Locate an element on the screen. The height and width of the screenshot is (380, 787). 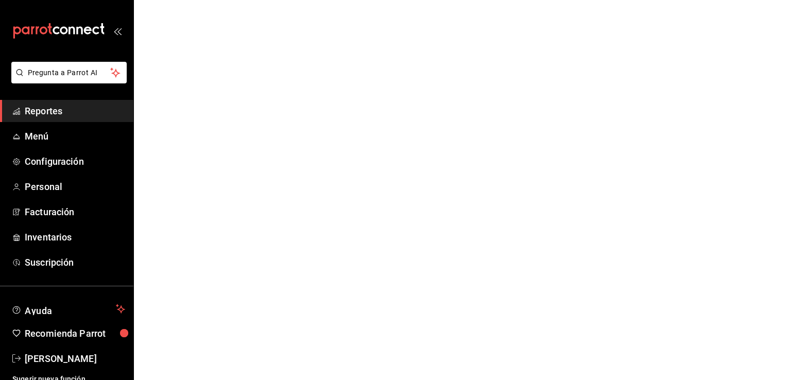
button: open_drawer_menu is located at coordinates (118, 31).